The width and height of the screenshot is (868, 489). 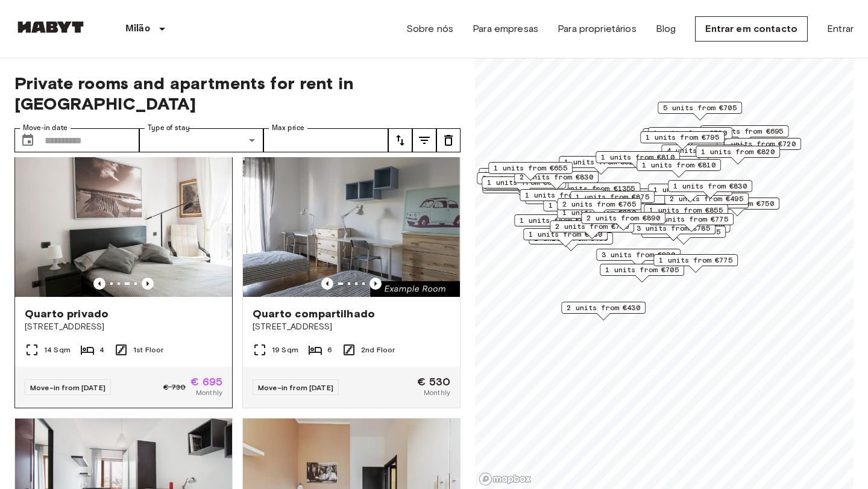 I want to click on a: Para proprietários, so click(x=597, y=29).